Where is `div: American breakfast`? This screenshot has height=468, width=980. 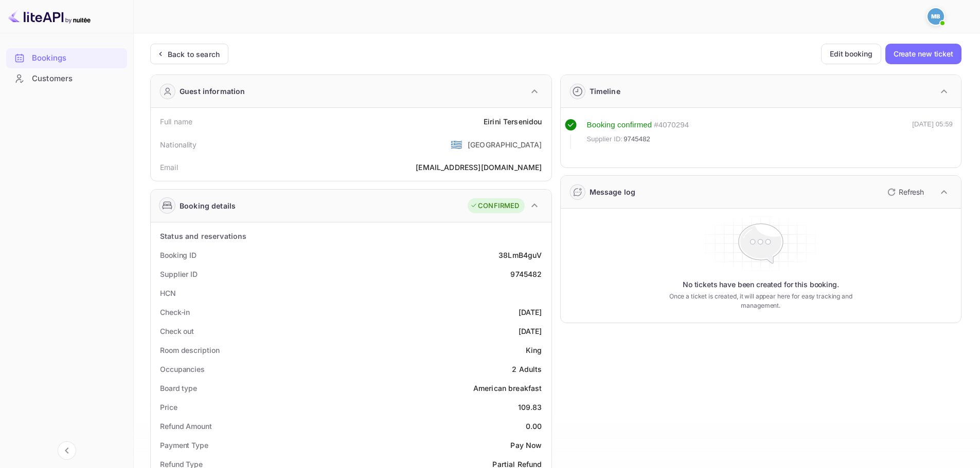 div: American breakfast is located at coordinates (508, 388).